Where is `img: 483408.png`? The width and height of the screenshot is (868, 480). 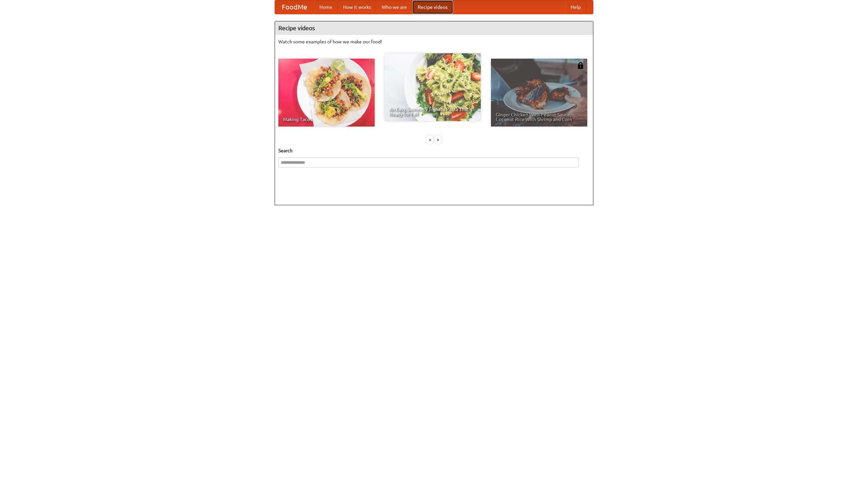
img: 483408.png is located at coordinates (581, 65).